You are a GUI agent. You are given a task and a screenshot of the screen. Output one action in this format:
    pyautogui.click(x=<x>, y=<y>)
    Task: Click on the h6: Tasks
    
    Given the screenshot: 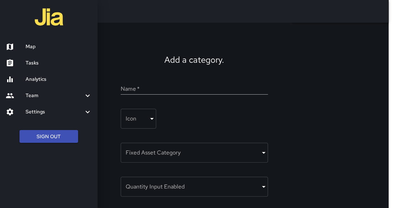 What is the action you would take?
    pyautogui.click(x=59, y=63)
    